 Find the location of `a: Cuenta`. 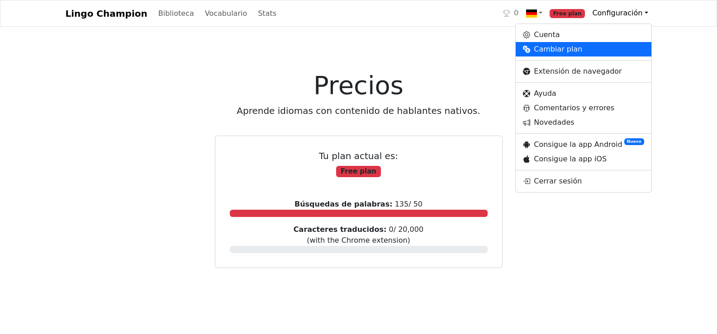

a: Cuenta is located at coordinates (583, 35).